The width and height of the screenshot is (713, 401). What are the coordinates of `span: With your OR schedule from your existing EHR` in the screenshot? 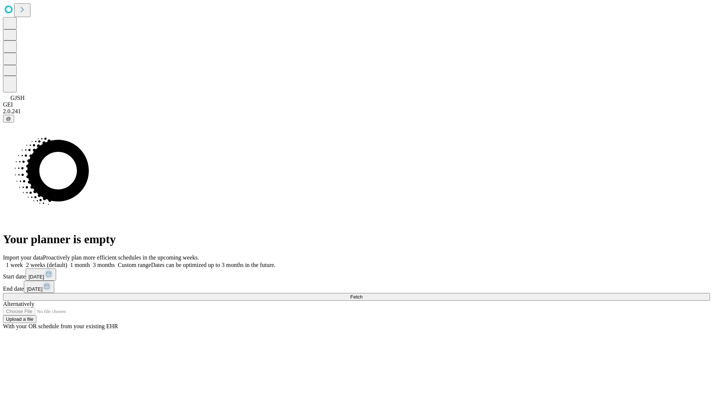 It's located at (61, 326).